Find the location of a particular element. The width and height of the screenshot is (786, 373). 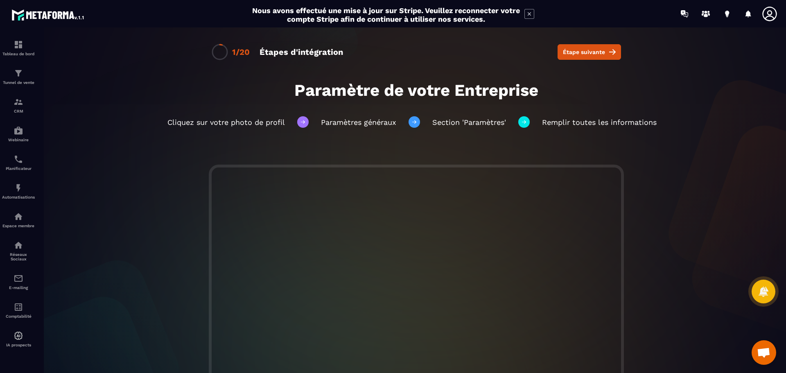

a: formationformationTableau de bord is located at coordinates (18, 48).